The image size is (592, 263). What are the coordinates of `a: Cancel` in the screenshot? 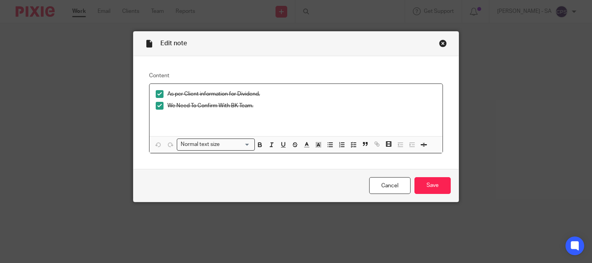 It's located at (390, 185).